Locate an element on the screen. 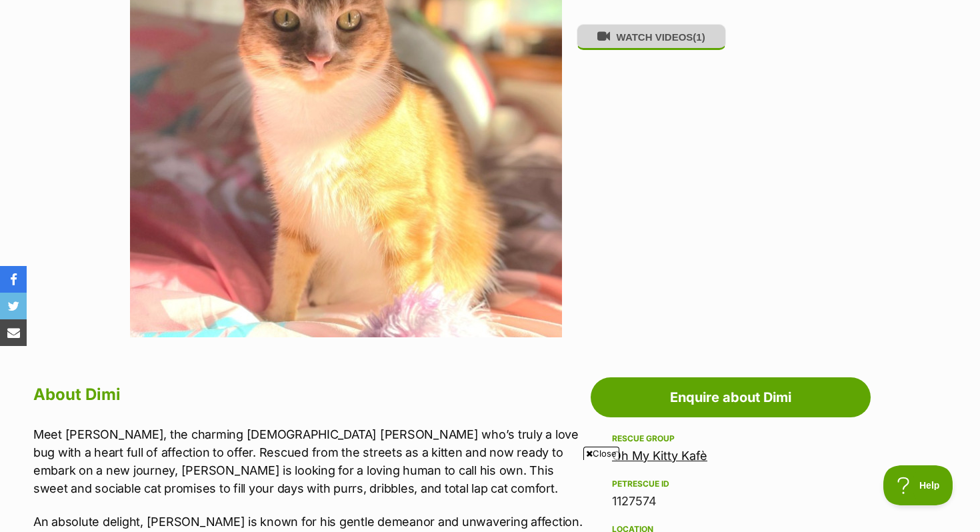 This screenshot has width=980, height=532. h2: About Dimi is located at coordinates (308, 395).